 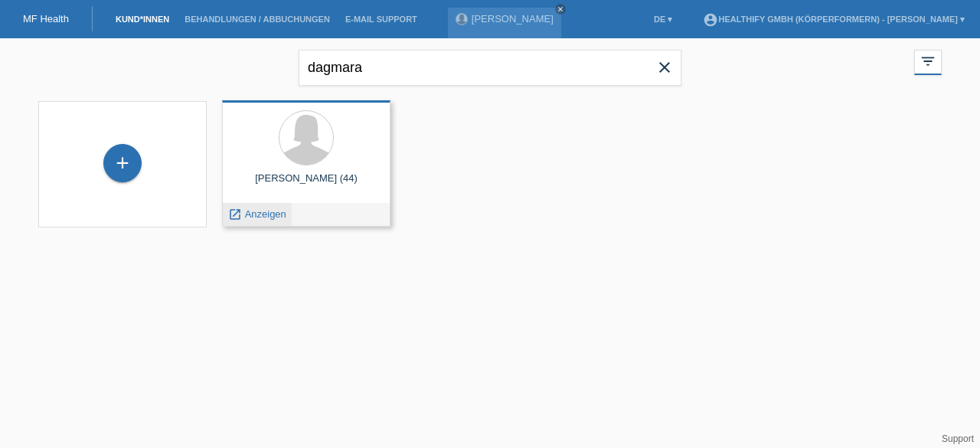 I want to click on a: MF Health, so click(x=46, y=18).